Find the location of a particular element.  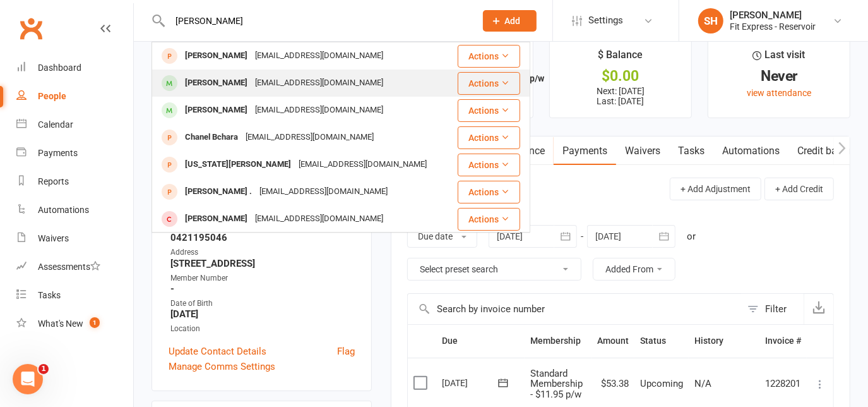

div: $ Balance is located at coordinates (620, 58).